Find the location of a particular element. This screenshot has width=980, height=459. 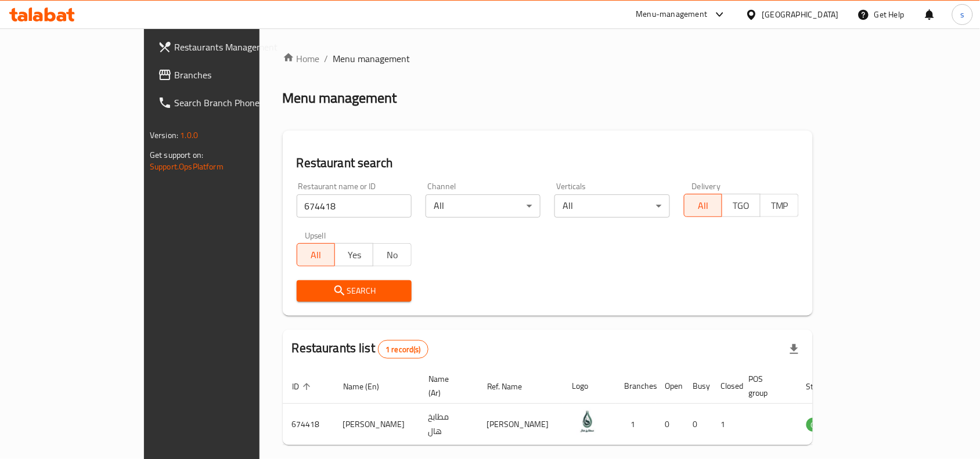

span: Yes is located at coordinates (354, 255).